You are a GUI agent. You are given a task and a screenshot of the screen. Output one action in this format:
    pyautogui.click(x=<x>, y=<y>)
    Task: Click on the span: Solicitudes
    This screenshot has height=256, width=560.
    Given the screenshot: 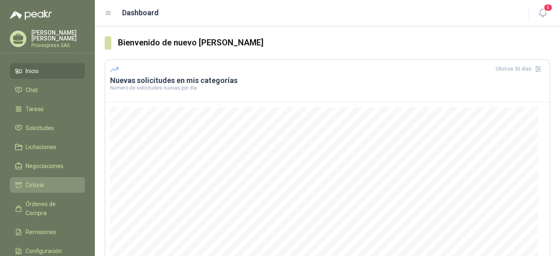 What is the action you would take?
    pyautogui.click(x=40, y=128)
    